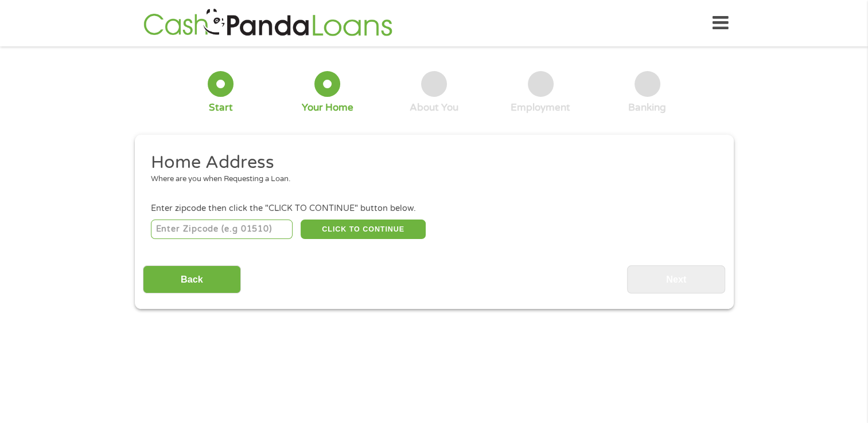 Image resolution: width=868 pixels, height=423 pixels. What do you see at coordinates (363, 229) in the screenshot?
I see `button: CLICK TO CONTINUE` at bounding box center [363, 229].